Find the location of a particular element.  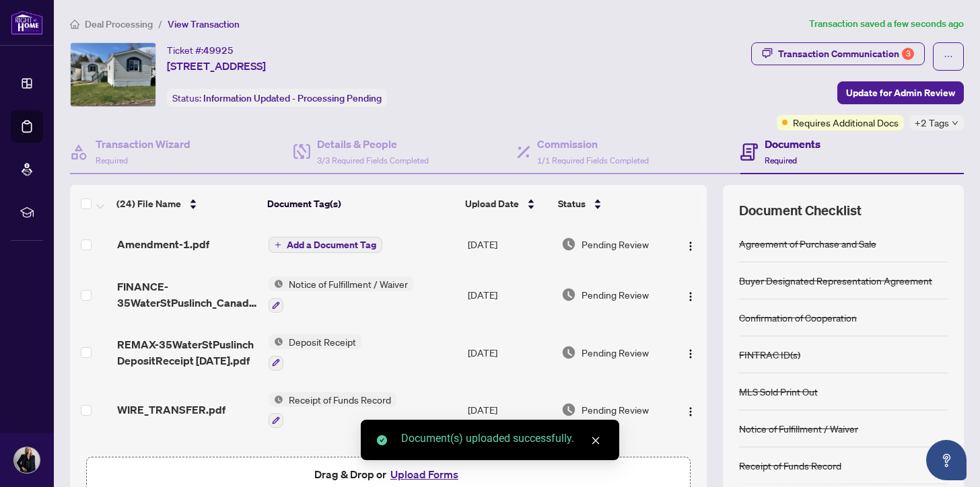

span: Information Updated - Processing Pending is located at coordinates (292, 98).